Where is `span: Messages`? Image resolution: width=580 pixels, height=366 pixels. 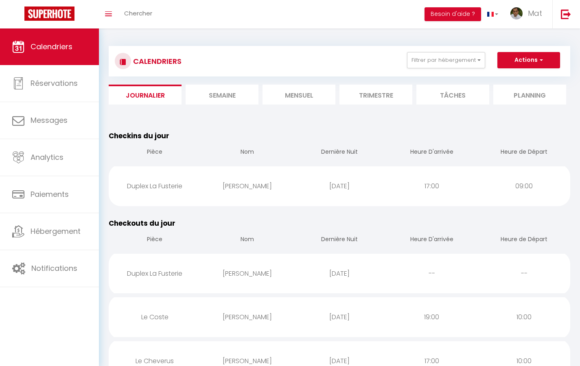 span: Messages is located at coordinates (49, 120).